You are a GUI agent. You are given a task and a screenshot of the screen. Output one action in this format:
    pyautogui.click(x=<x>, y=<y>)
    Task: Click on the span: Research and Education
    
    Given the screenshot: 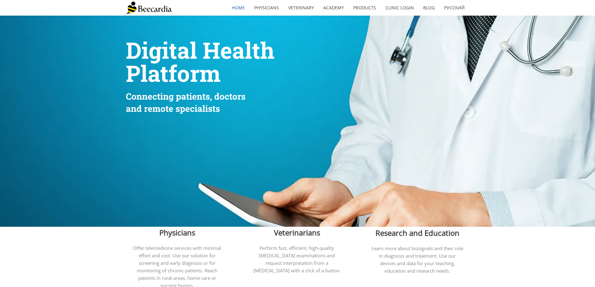 What is the action you would take?
    pyautogui.click(x=418, y=233)
    